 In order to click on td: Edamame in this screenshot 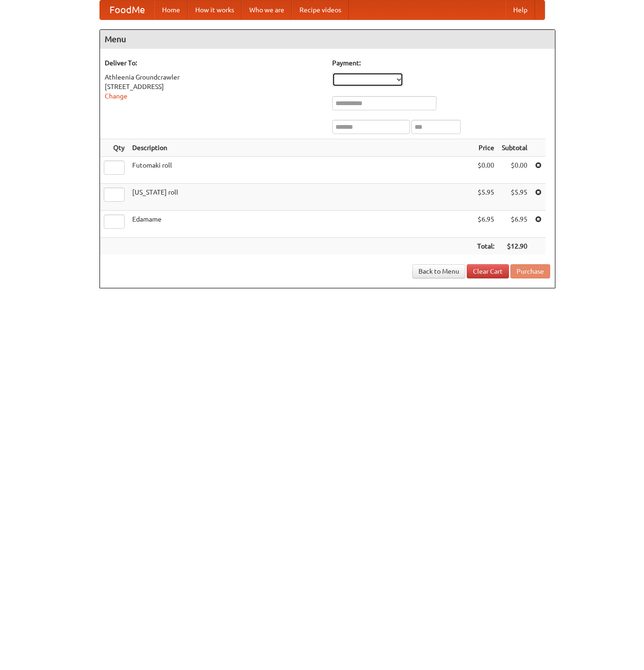, I will do `click(301, 224)`.